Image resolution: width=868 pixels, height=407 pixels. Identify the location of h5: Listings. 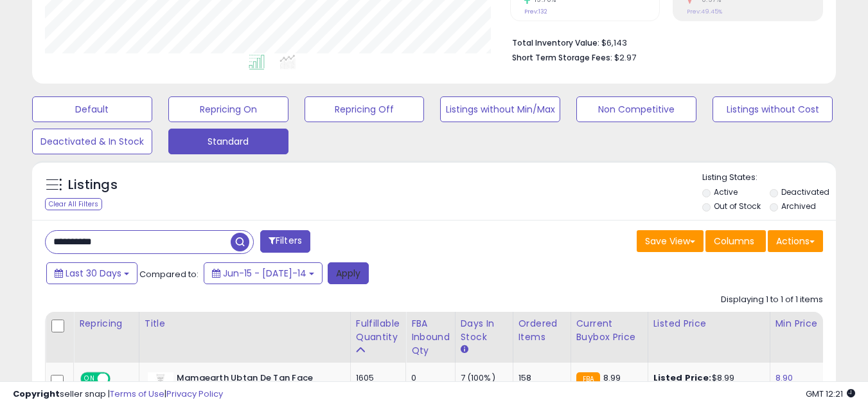
(92, 185).